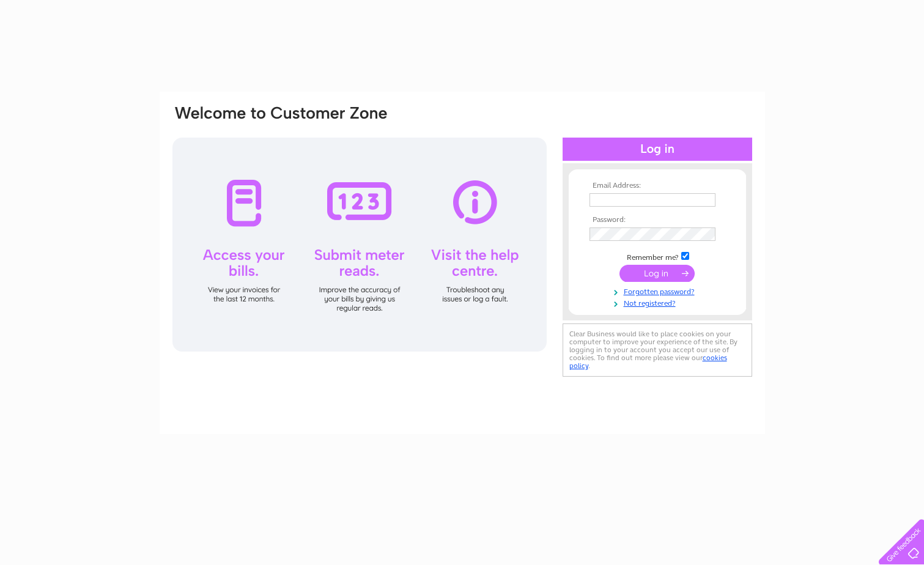  I want to click on div: Clear Business would like to place cookies on your computer to improve your experience of the sit..., so click(657, 349).